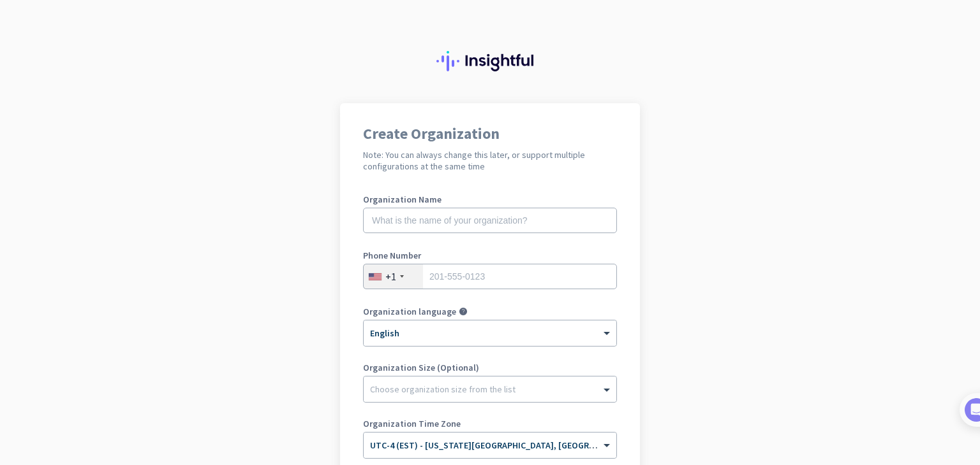  What do you see at coordinates (409, 311) in the screenshot?
I see `label: Organization language` at bounding box center [409, 311].